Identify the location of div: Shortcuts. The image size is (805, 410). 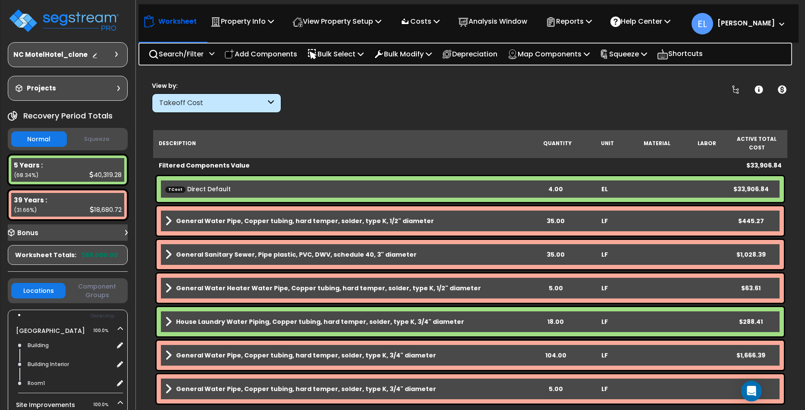
(680, 54).